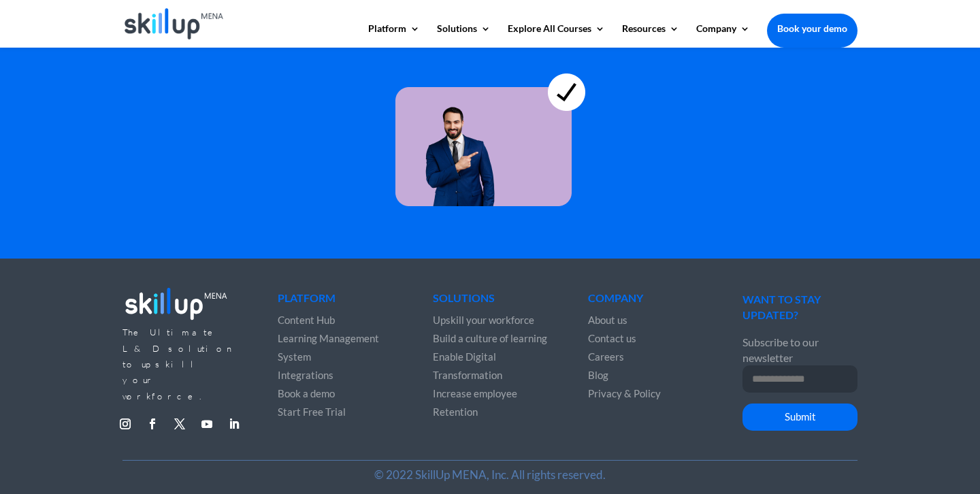  Describe the element at coordinates (328, 347) in the screenshot. I see `span: Learning Management System` at that location.